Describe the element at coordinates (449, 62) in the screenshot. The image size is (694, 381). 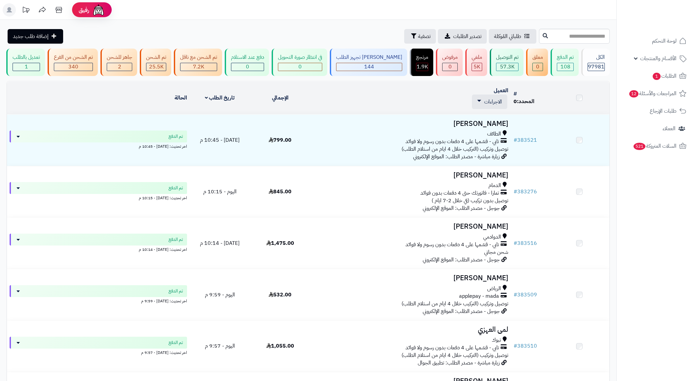
I see `a: مرفوض 0` at that location.